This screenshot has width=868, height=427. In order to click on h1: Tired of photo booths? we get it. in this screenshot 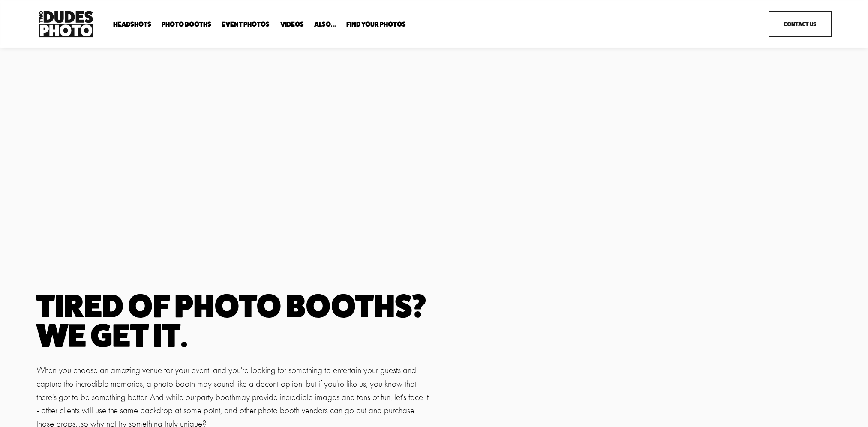, I will do `click(234, 320)`.